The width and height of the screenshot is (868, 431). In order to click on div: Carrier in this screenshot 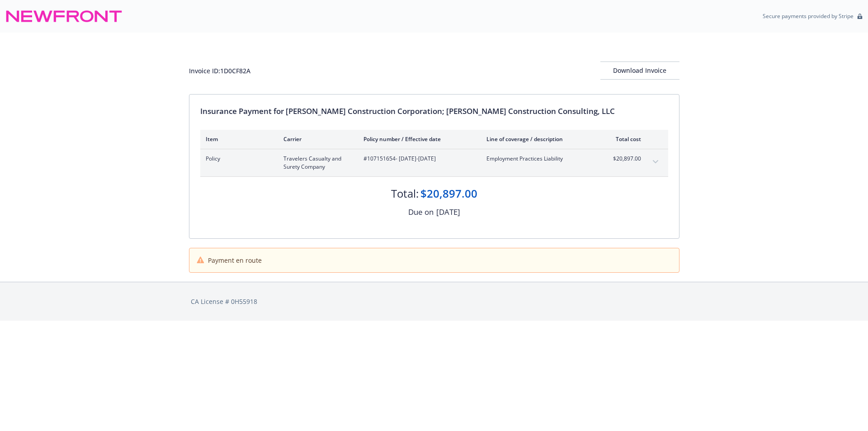, I will do `click(316, 139)`.